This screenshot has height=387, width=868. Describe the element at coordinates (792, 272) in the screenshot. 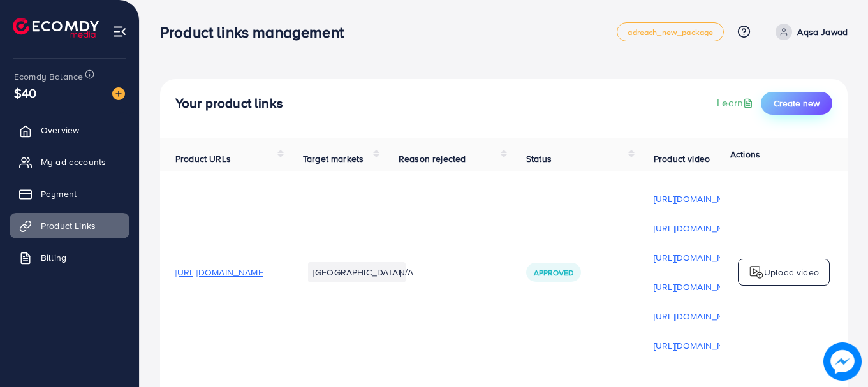

I see `p: Upload video` at that location.